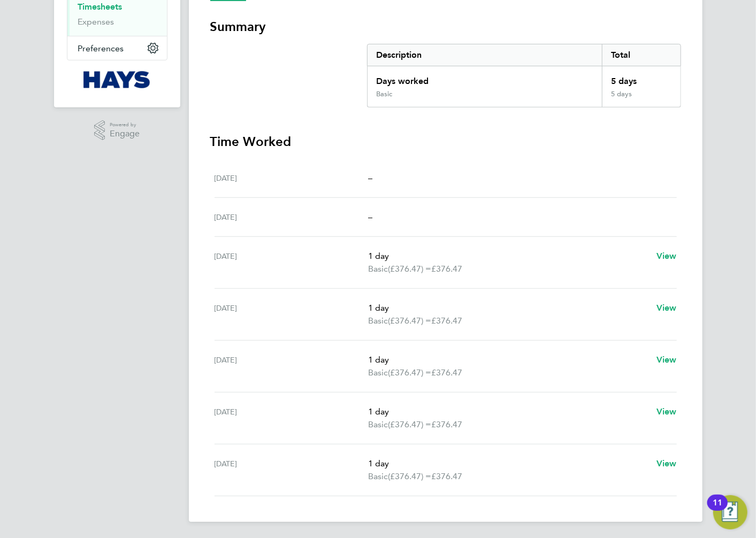 Image resolution: width=756 pixels, height=538 pixels. Describe the element at coordinates (116, 130) in the screenshot. I see `a: Powered byEngage` at that location.